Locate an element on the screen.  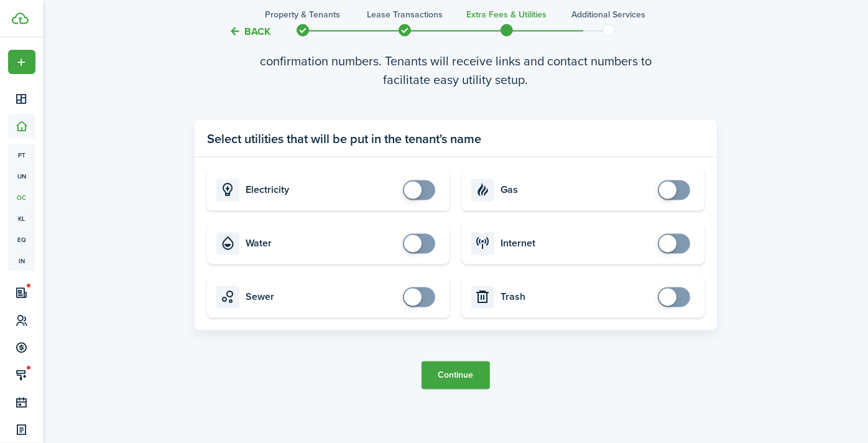
a: pt is located at coordinates (22, 155).